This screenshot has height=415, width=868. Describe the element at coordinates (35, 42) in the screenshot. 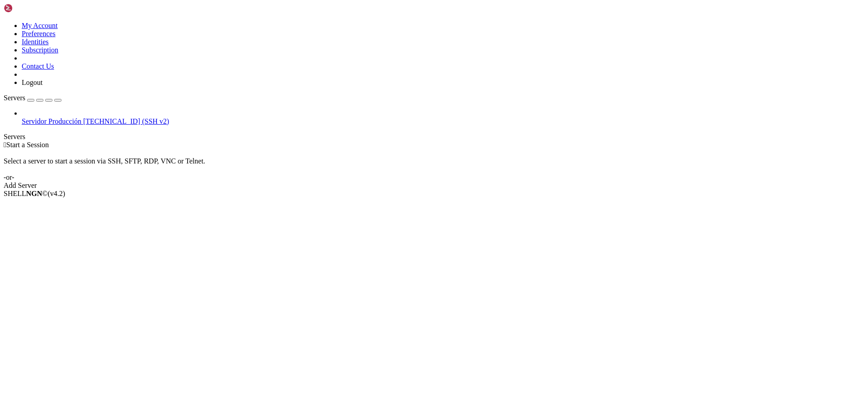

I see `a: Identities` at that location.